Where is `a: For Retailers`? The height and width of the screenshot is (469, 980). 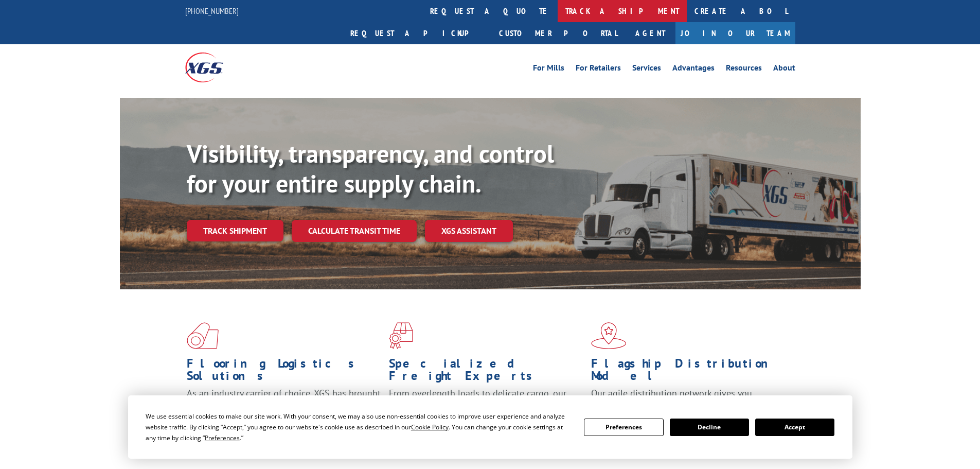 a: For Retailers is located at coordinates (598, 70).